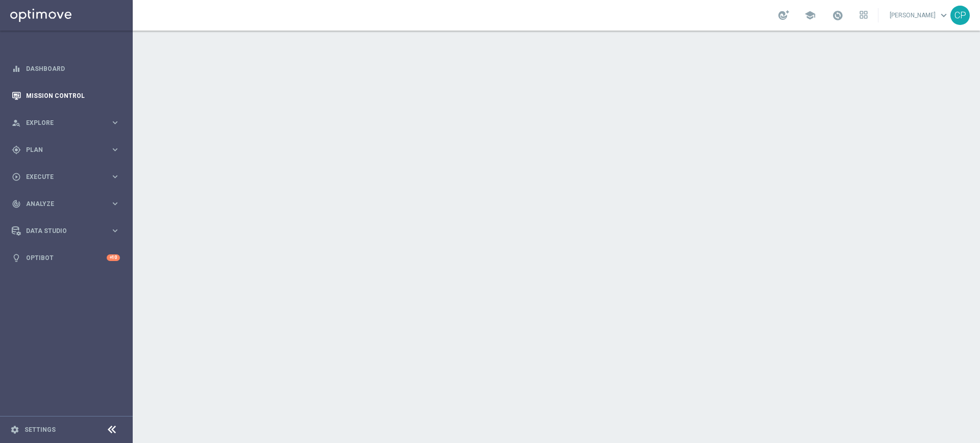  I want to click on button: Data Studio keyboard_arrow_right, so click(66, 231).